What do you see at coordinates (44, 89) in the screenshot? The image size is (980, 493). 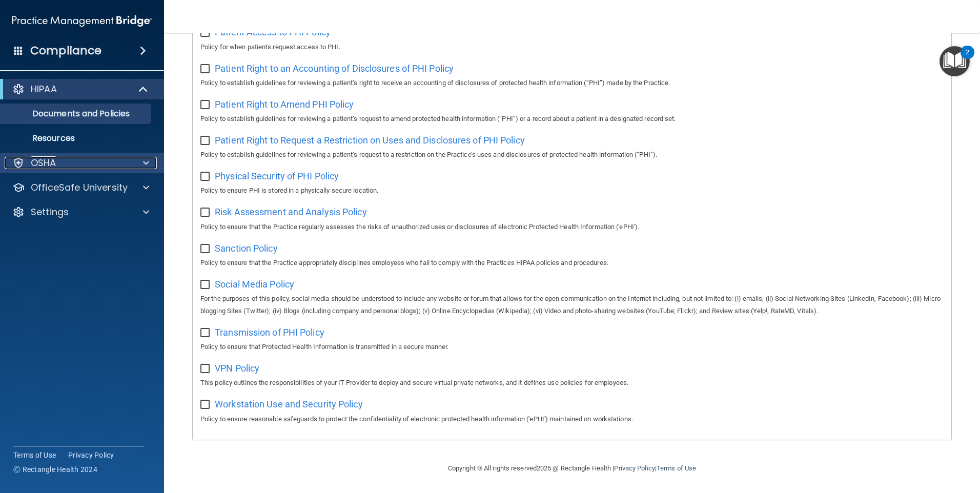 I see `p: HIPAA` at bounding box center [44, 89].